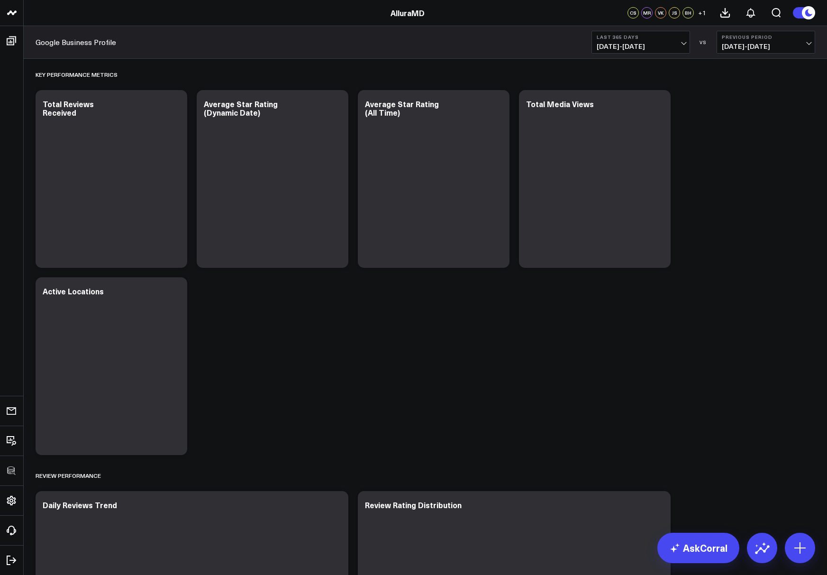  I want to click on div: Review Rating Distribution, so click(413, 505).